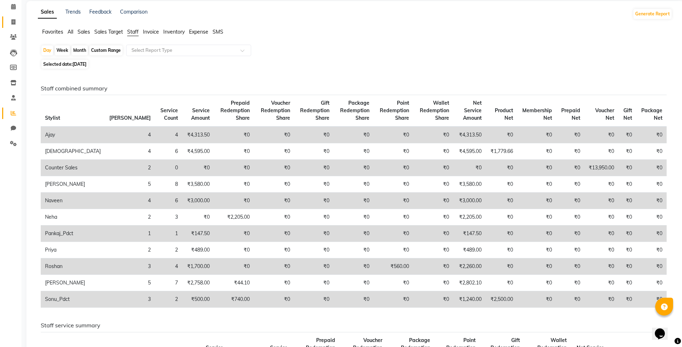 Image resolution: width=682 pixels, height=347 pixels. I want to click on a: Comparison, so click(134, 12).